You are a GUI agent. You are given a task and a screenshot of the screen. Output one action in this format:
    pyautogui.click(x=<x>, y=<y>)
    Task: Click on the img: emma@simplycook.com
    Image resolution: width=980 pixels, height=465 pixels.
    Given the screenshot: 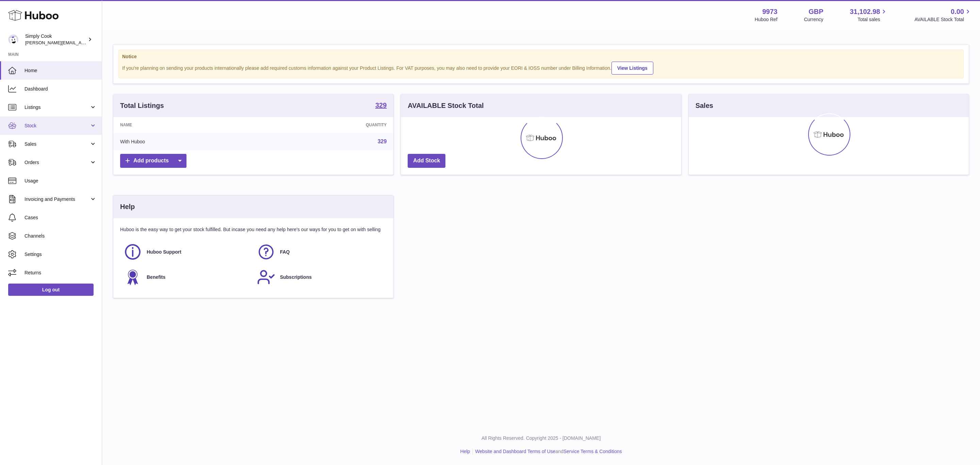 What is the action you would take?
    pyautogui.click(x=13, y=40)
    